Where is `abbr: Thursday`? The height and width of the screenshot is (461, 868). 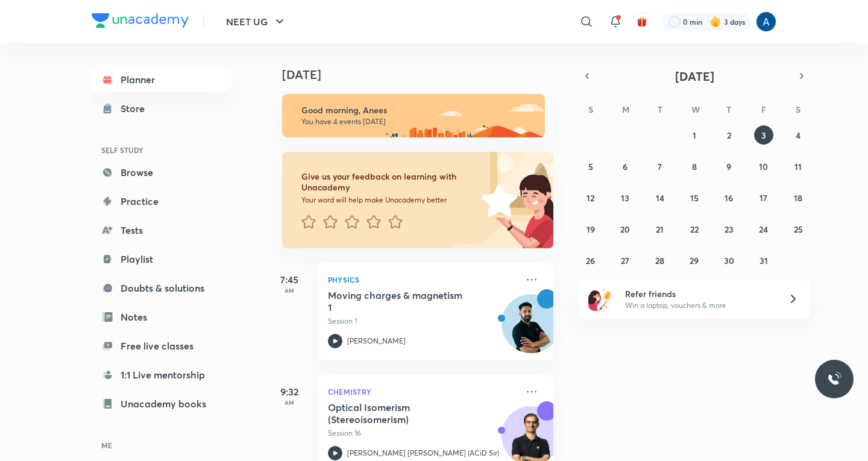 abbr: Thursday is located at coordinates (729, 109).